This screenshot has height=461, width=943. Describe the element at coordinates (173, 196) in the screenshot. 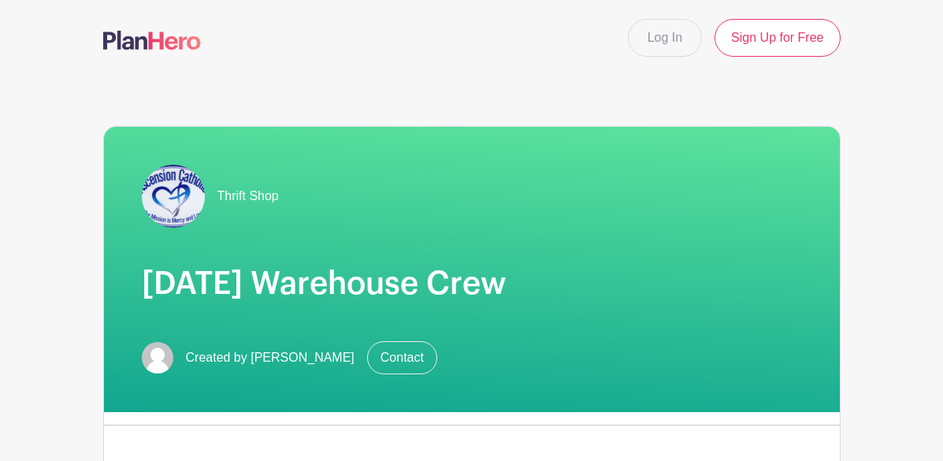

I see `img: .AscensionLogo002.png` at that location.